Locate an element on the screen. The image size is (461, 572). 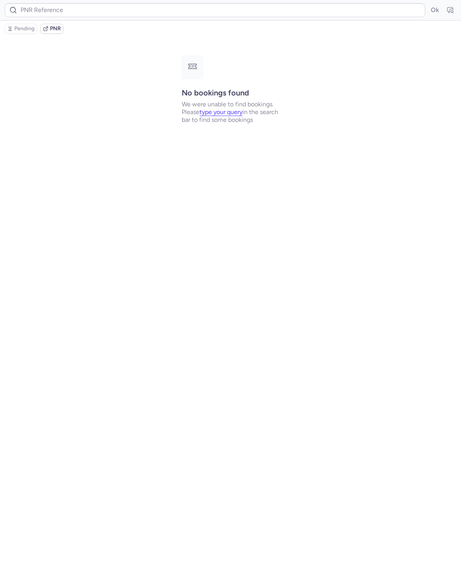
span: Pending is located at coordinates (24, 29).